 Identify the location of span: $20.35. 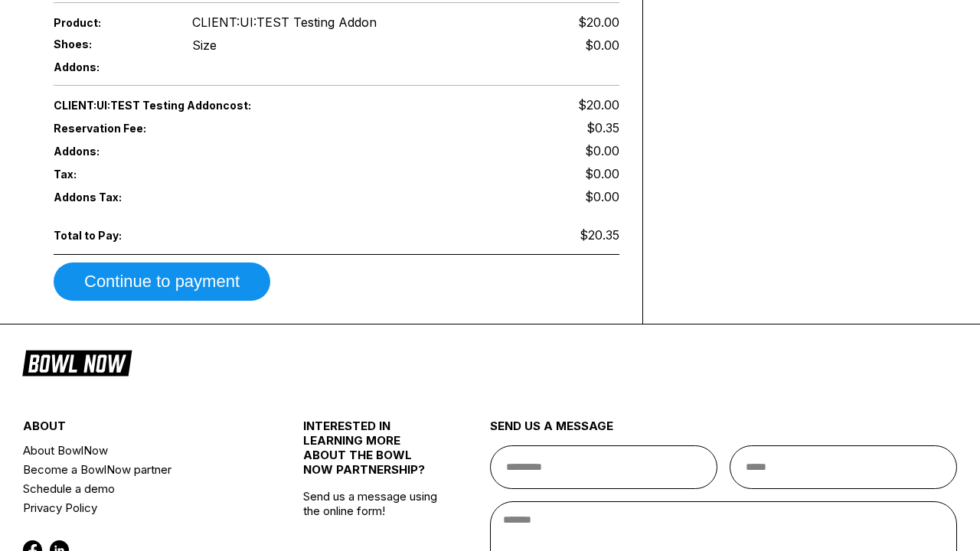
(599, 235).